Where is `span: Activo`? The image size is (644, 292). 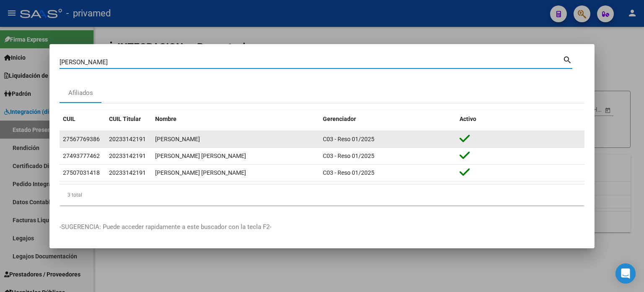
span: Activo is located at coordinates (467, 119).